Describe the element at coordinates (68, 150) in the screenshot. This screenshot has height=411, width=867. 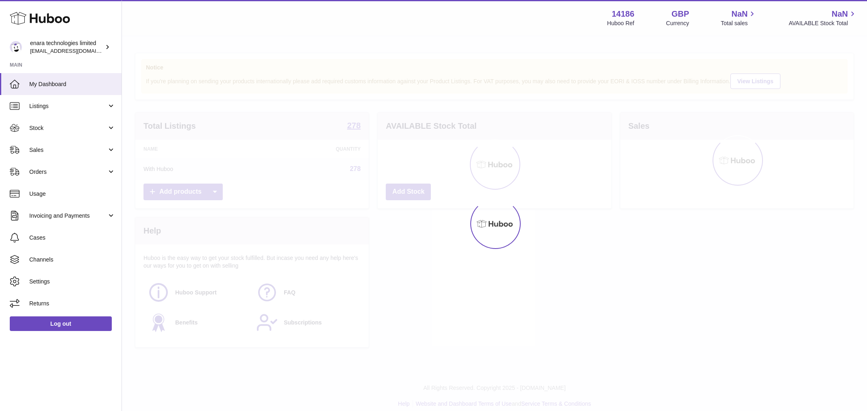
I see `span: Sales` at that location.